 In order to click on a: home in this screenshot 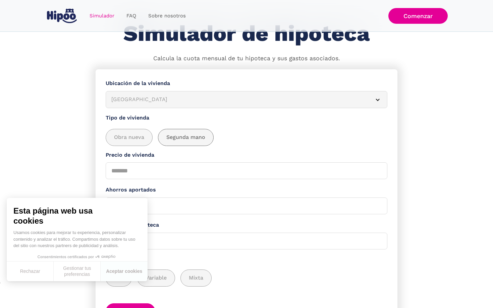, I will do `click(62, 16)`.